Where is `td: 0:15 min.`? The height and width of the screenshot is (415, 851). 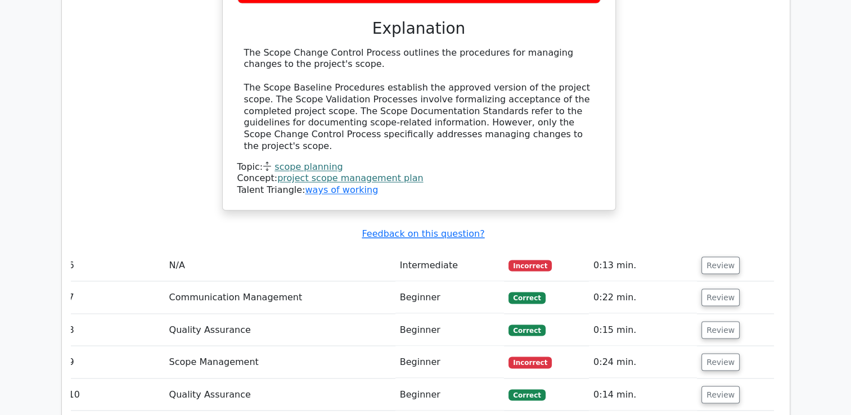 td: 0:15 min. is located at coordinates (643, 330).